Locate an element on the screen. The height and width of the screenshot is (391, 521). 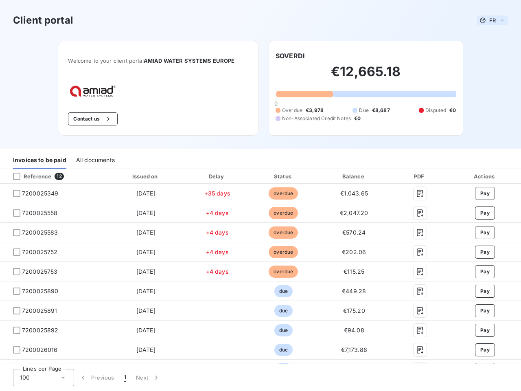
span: Welcome to your client portal is located at coordinates (158, 61).